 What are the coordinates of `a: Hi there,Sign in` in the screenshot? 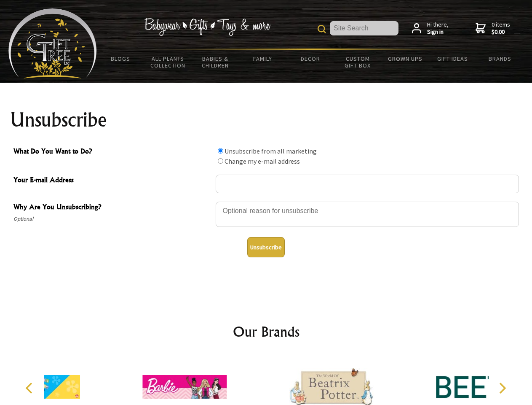 It's located at (431, 29).